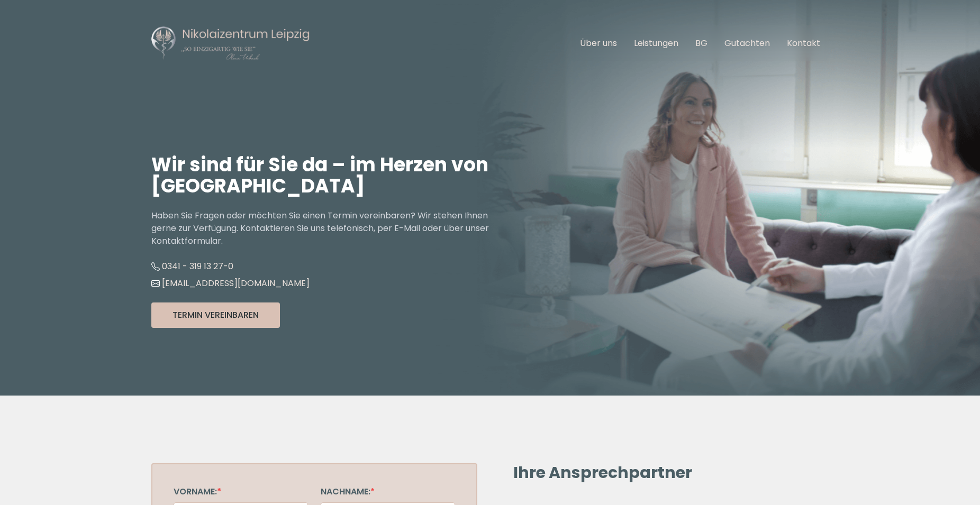  Describe the element at coordinates (701, 43) in the screenshot. I see `a: BG` at that location.